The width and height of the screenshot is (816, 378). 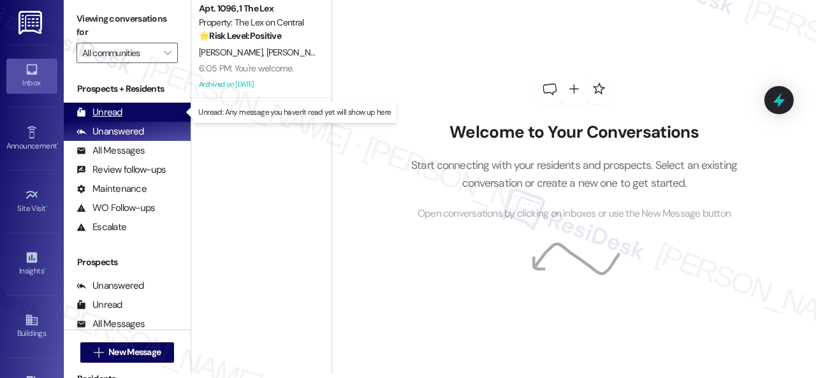 I want to click on div: Apt. 1096, 1 The Lex, so click(x=257, y=8).